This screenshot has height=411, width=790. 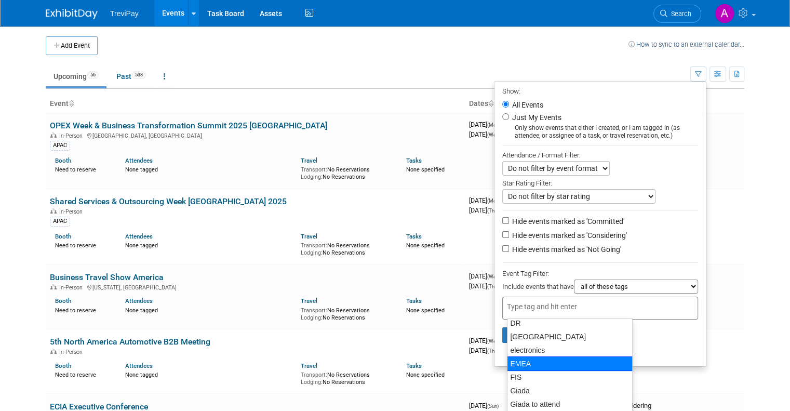 I want to click on div: Show:, so click(x=600, y=90).